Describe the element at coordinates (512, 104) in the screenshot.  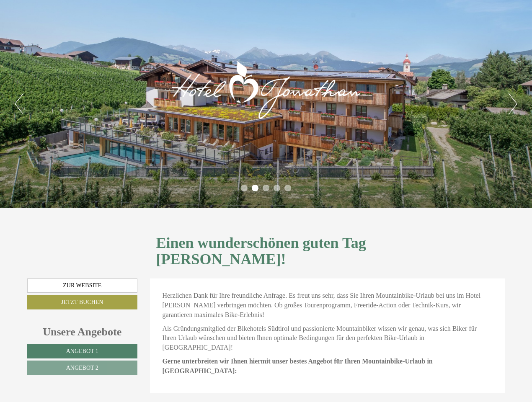
I see `button: Next` at that location.